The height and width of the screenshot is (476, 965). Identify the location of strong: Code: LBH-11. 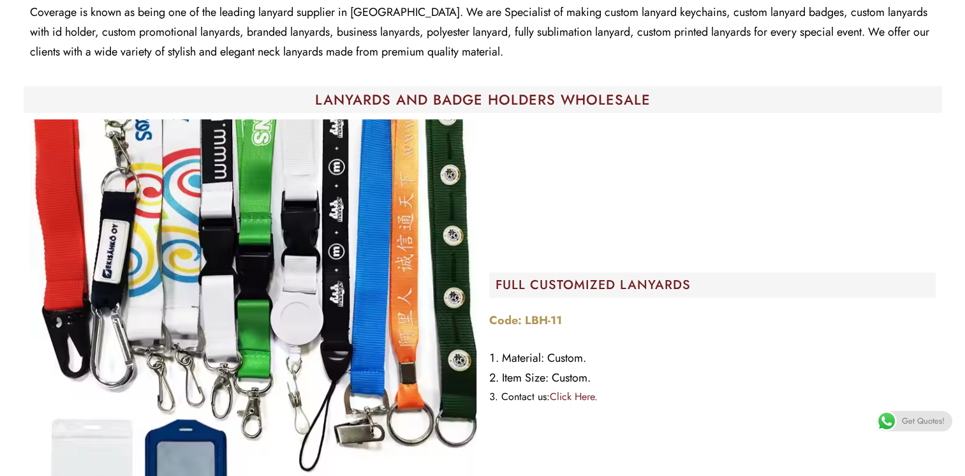
(525, 320).